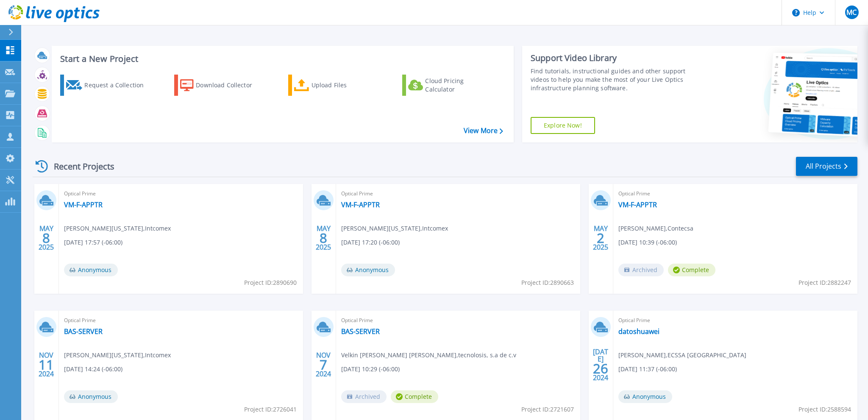  Describe the element at coordinates (449, 85) in the screenshot. I see `a: Cloud Pricing Calculator` at that location.